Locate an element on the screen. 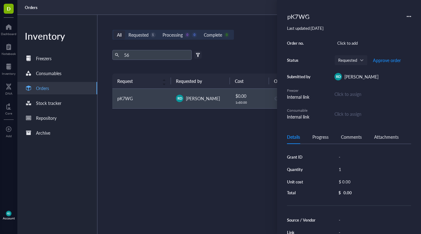 Image resolution: width=421 pixels, height=234 pixels. div: Submitted by is located at coordinates (300, 77).